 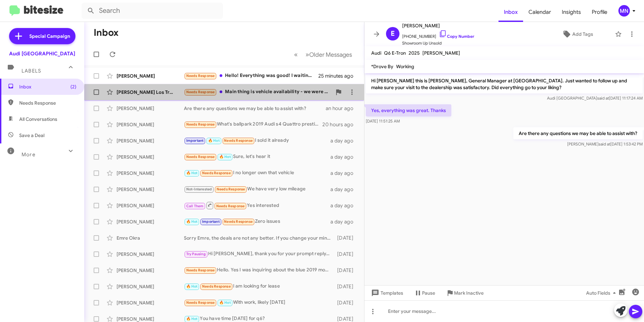 What do you see at coordinates (539, 12) in the screenshot?
I see `span: Calendar` at bounding box center [539, 12].